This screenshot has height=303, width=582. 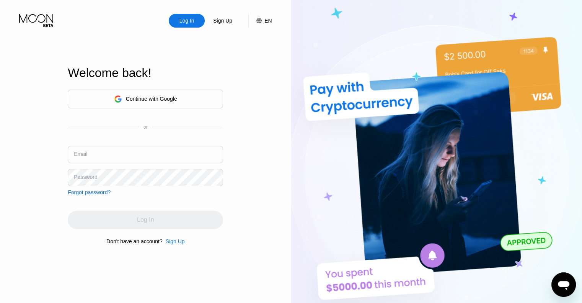 I want to click on div: or, so click(x=145, y=127).